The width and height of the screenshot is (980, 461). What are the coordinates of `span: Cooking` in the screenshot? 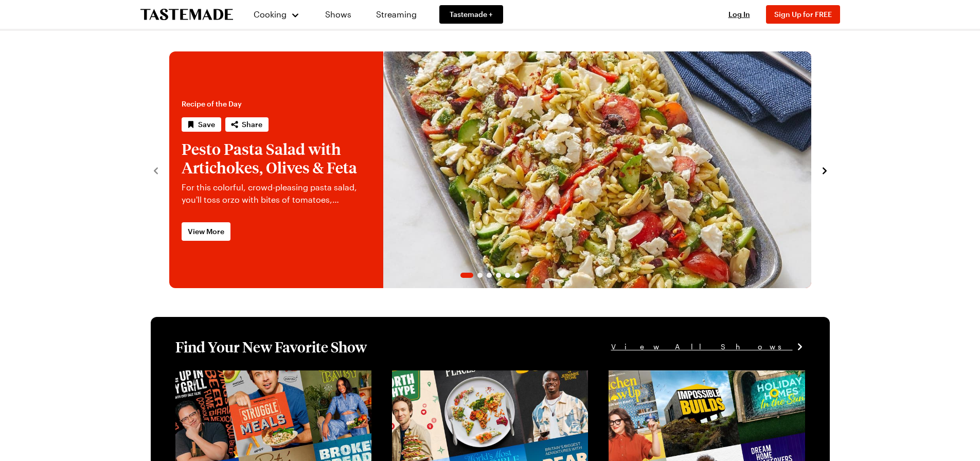 It's located at (270, 14).